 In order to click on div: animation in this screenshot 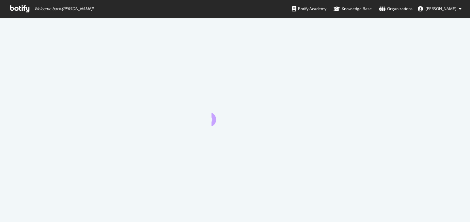, I will do `click(235, 115)`.